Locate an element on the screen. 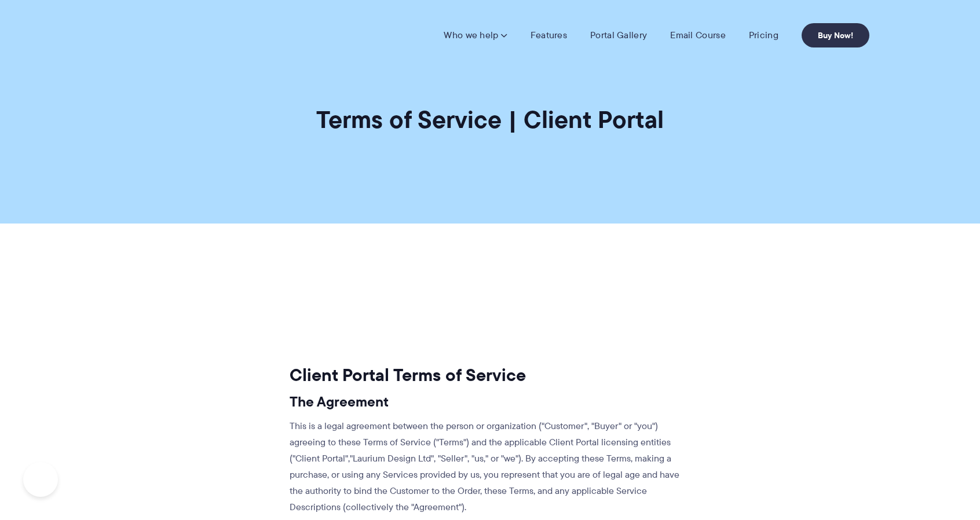  h1: Terms of Service | Client Portal is located at coordinates (490, 119).